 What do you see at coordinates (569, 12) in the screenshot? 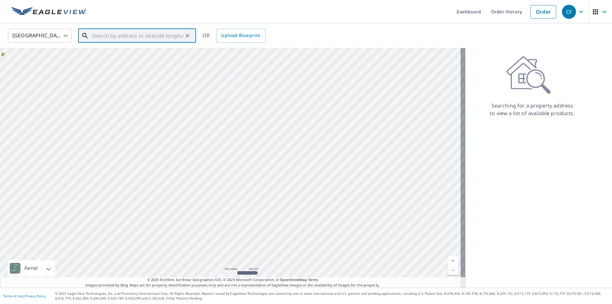
I see `div: CF` at bounding box center [569, 12].